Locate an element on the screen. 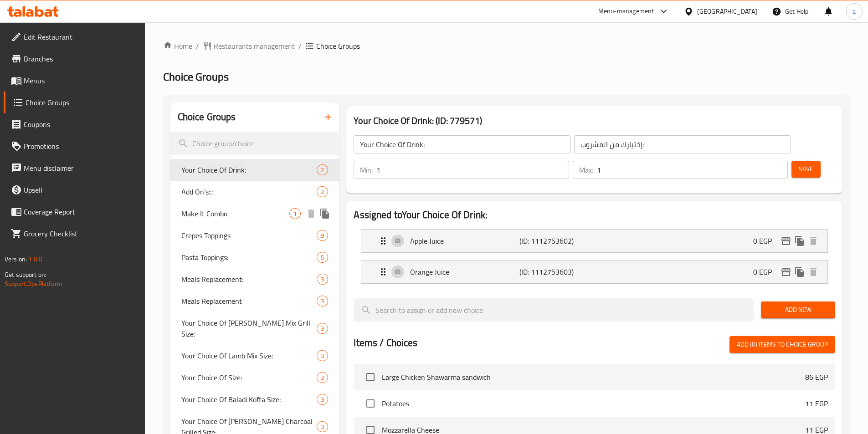  button: Save is located at coordinates (806, 169).